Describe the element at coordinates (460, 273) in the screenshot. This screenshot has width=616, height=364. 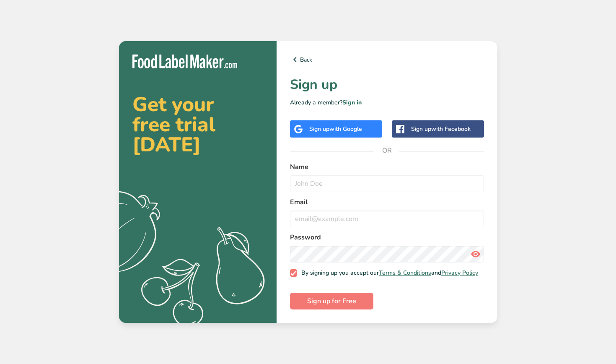
I see `a: Privacy Policy` at that location.